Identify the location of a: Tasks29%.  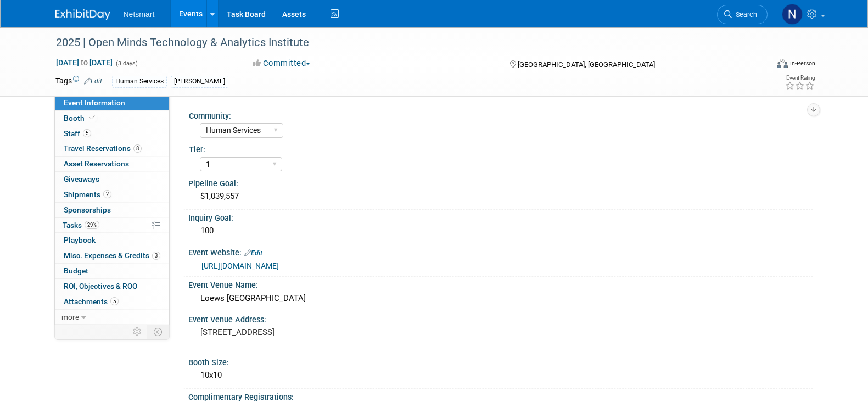
(112, 225).